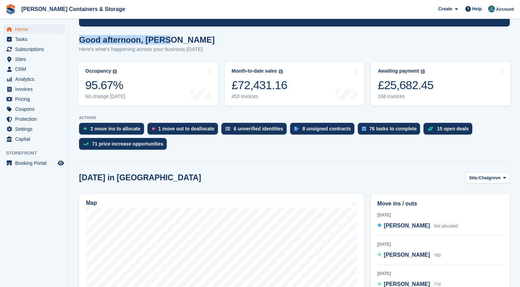 The width and height of the screenshot is (520, 287). I want to click on h2: Map, so click(91, 203).